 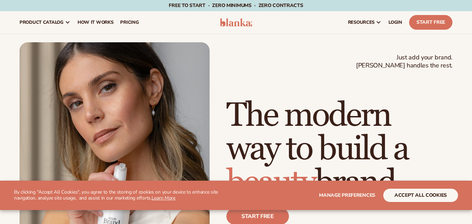 I want to click on p: By clicking "Accept All Cookies", you agree to the storing of cookies on your device to enhance s..., so click(x=123, y=195).